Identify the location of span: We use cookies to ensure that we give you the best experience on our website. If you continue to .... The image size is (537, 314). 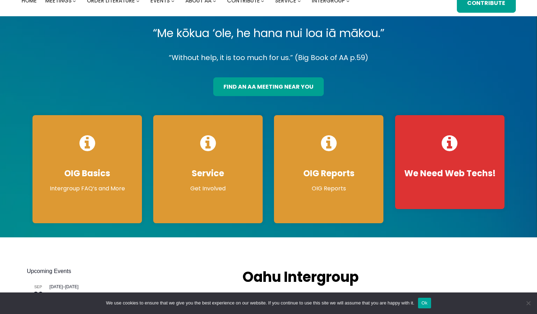
(260, 303).